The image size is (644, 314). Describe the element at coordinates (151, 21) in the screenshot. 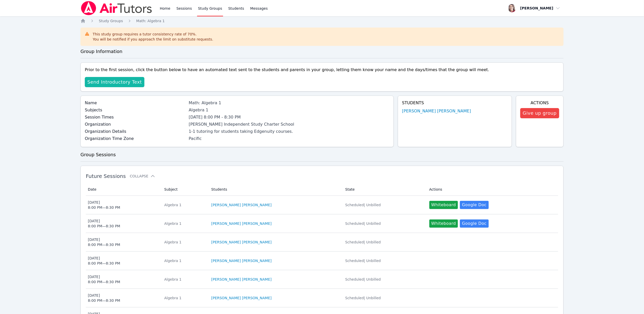

I see `span: Math: Algebra 1` at that location.